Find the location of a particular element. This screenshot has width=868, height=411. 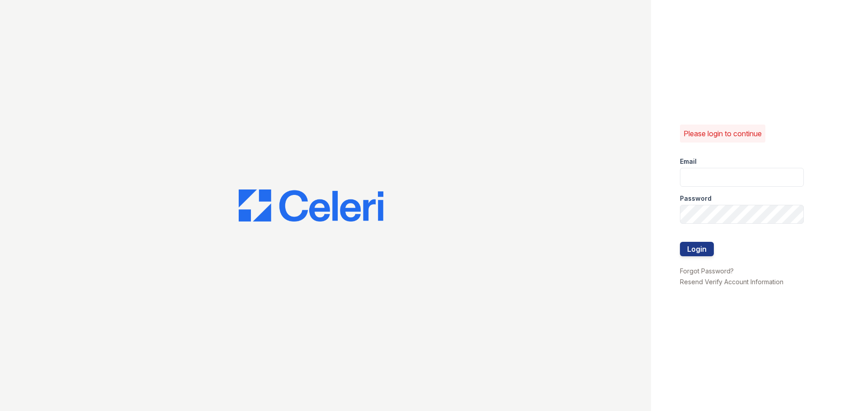

img: CE_Logo_Blue-a8612792a0a2168367f1c8372b55b34899dd931a85d93a1a3d3e32e68fde9ad4.png is located at coordinates (311, 206).